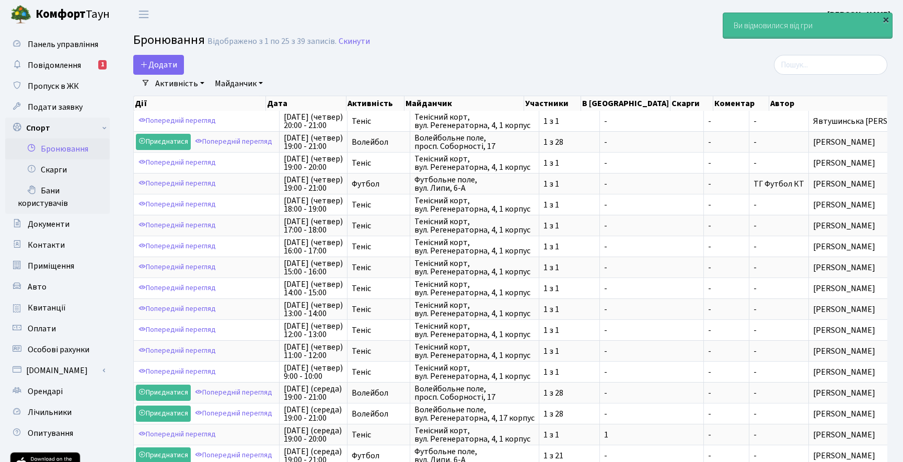 Image resolution: width=903 pixels, height=462 pixels. Describe the element at coordinates (163, 413) in the screenshot. I see `a: Приєднатися` at that location.